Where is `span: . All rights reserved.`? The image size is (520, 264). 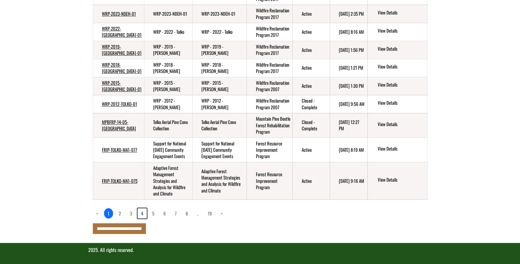
span: . All rights reserved. is located at coordinates (116, 250).